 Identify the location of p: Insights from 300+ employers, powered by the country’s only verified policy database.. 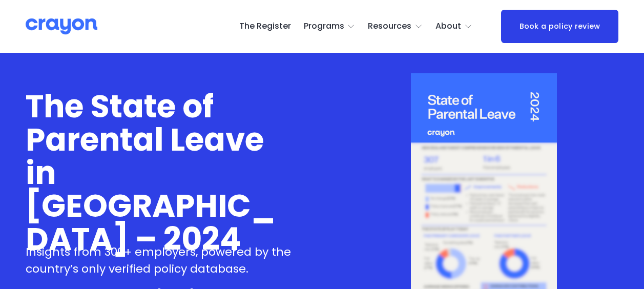
(160, 260).